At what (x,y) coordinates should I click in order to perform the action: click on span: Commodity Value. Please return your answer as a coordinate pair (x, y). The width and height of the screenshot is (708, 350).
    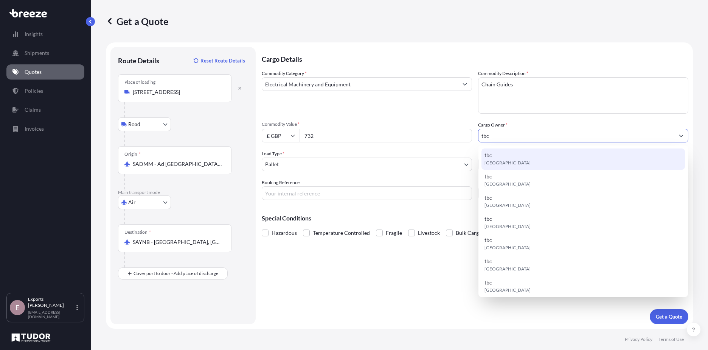
    Looking at the image, I should click on (367, 124).